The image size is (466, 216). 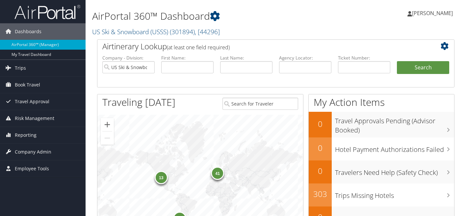 What do you see at coordinates (33, 152) in the screenshot?
I see `span: Company Admin` at bounding box center [33, 152].